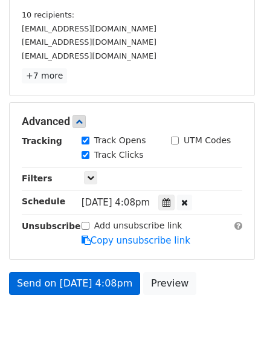  I want to click on a: +7 more, so click(44, 76).